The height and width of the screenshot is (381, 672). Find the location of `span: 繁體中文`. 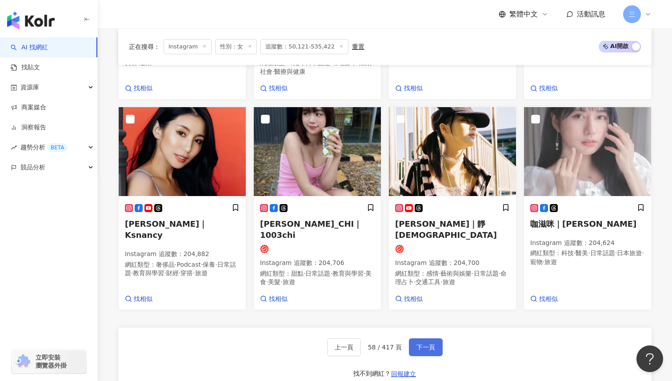

span: 繁體中文 is located at coordinates (524, 14).